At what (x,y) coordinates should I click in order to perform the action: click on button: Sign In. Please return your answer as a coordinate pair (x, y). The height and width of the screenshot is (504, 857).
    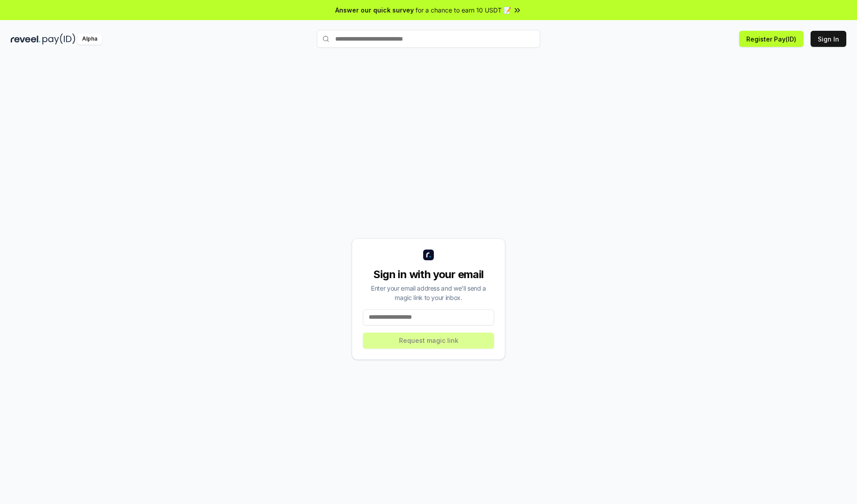
    Looking at the image, I should click on (828, 38).